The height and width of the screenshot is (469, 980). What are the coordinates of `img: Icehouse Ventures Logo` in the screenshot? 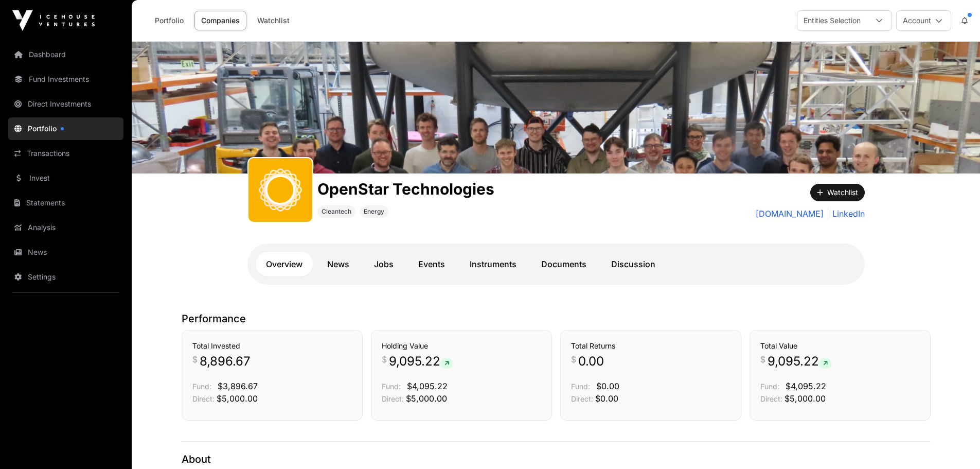 It's located at (54, 21).